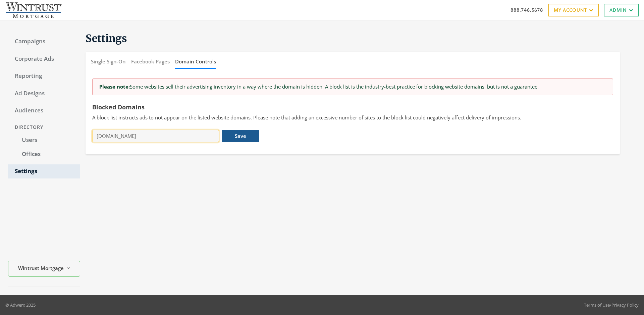 The image size is (644, 315). What do you see at coordinates (44, 268) in the screenshot?
I see `button: Wintrust Mortgage` at bounding box center [44, 268].